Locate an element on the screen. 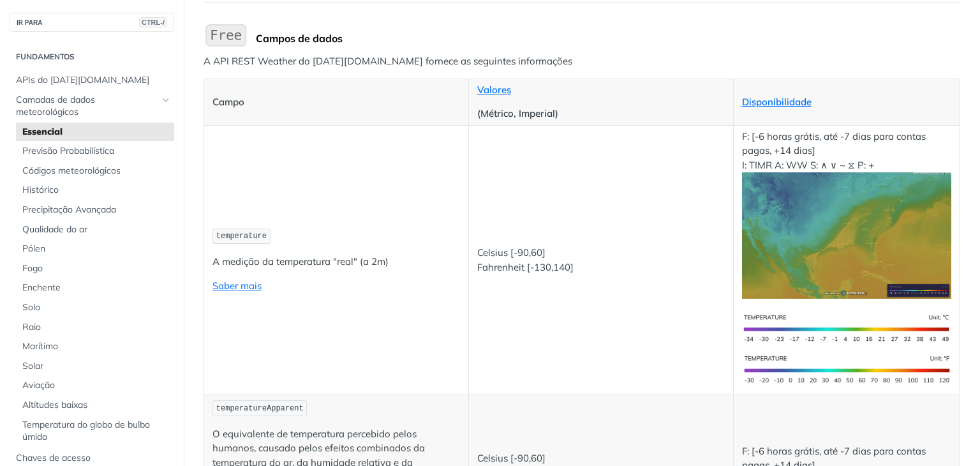  a: Enchente is located at coordinates (95, 288).